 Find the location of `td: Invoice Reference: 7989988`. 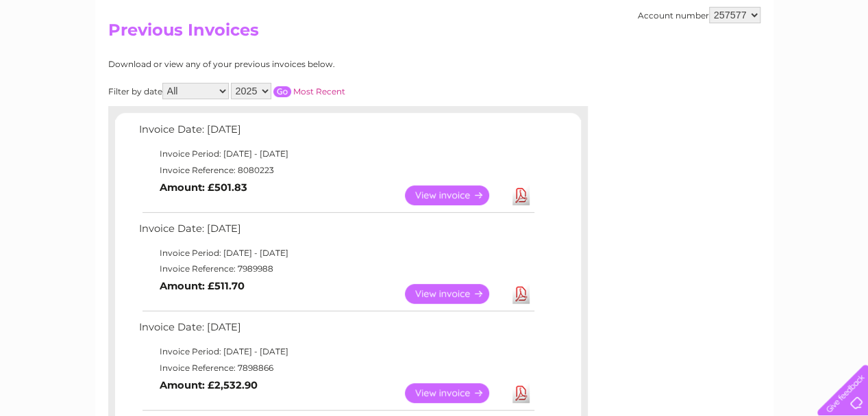

td: Invoice Reference: 7989988 is located at coordinates (336, 269).